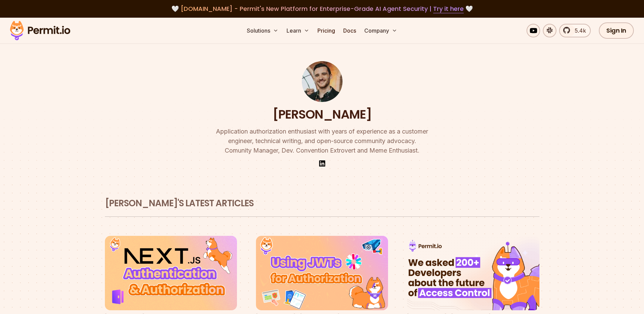  Describe the element at coordinates (448, 9) in the screenshot. I see `a: Try it here` at that location.